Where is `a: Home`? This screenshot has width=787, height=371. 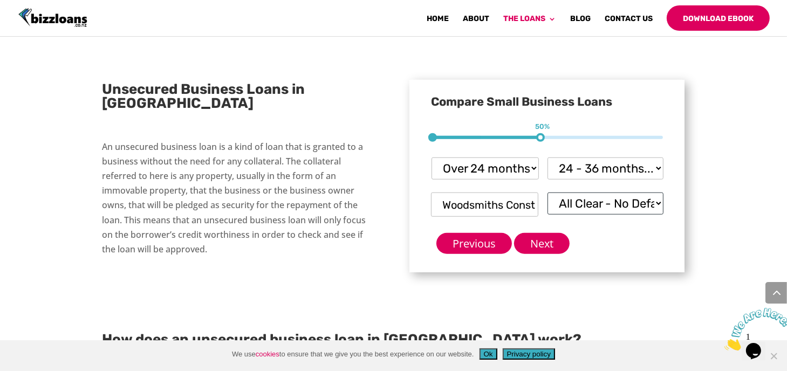 a: Home is located at coordinates (437, 23).